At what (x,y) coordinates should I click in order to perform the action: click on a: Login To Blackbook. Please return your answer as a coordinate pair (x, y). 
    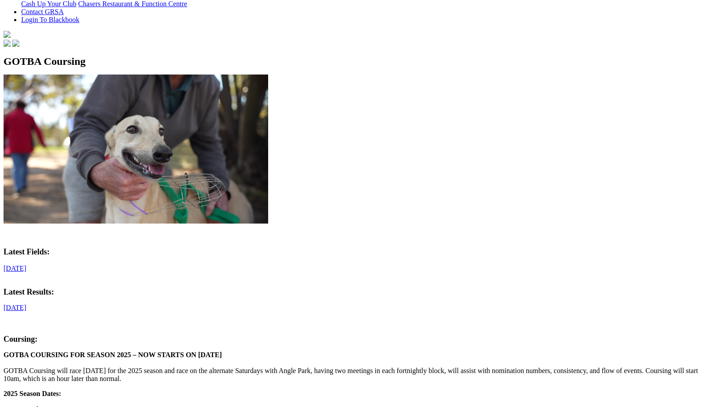
    Looking at the image, I should click on (50, 19).